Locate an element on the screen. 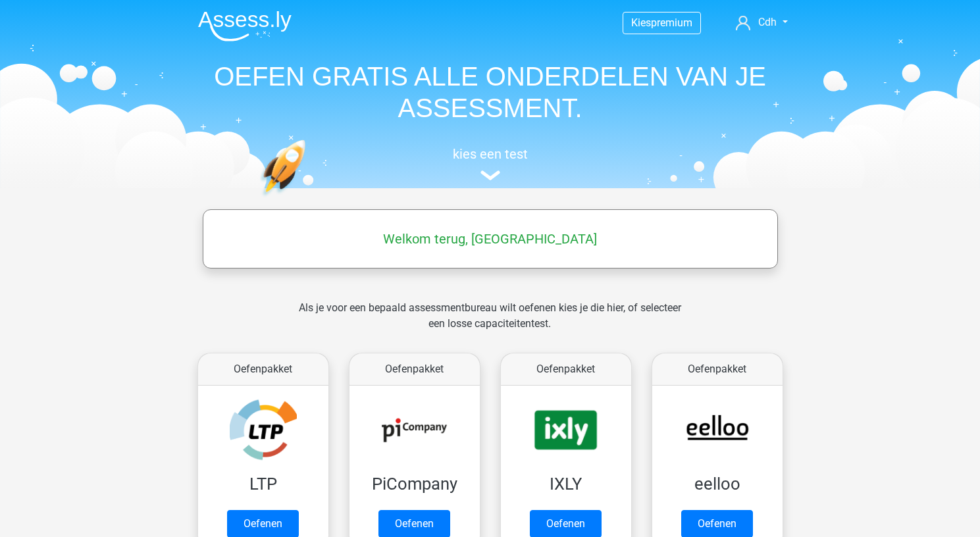  a: Cdh is located at coordinates (762, 22).